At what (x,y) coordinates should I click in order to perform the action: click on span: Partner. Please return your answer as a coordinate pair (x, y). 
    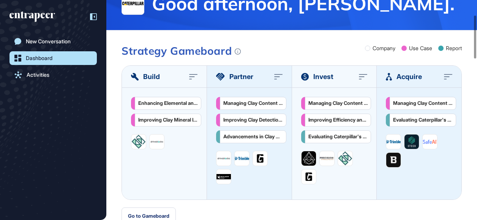
    Looking at the image, I should click on (241, 76).